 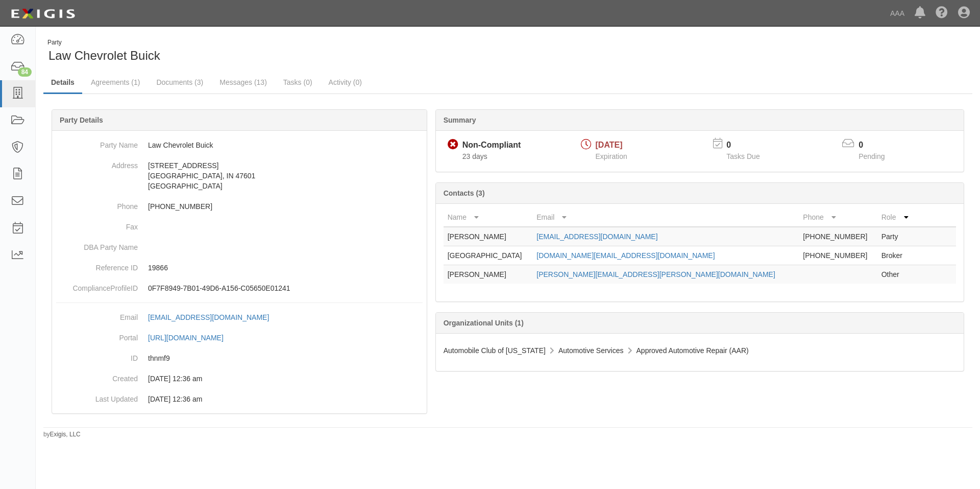 What do you see at coordinates (285, 268) in the screenshot?
I see `p: 19866` at bounding box center [285, 268].